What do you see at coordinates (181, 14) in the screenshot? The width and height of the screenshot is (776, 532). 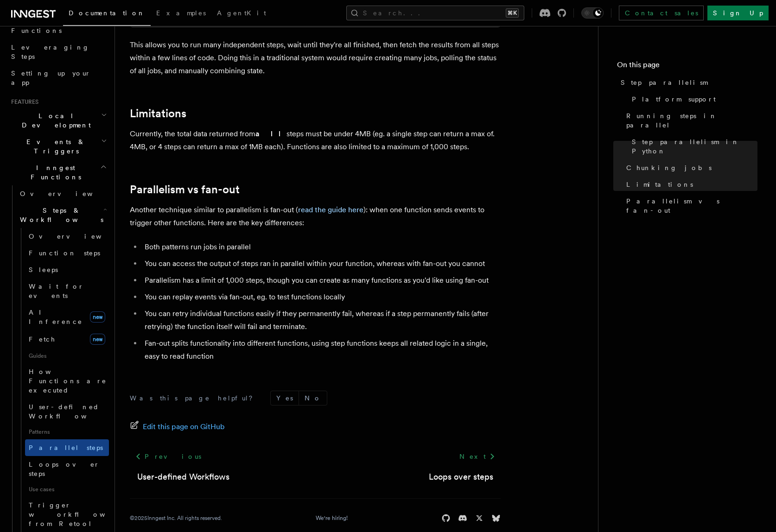 I see `a: Examples` at bounding box center [181, 14].